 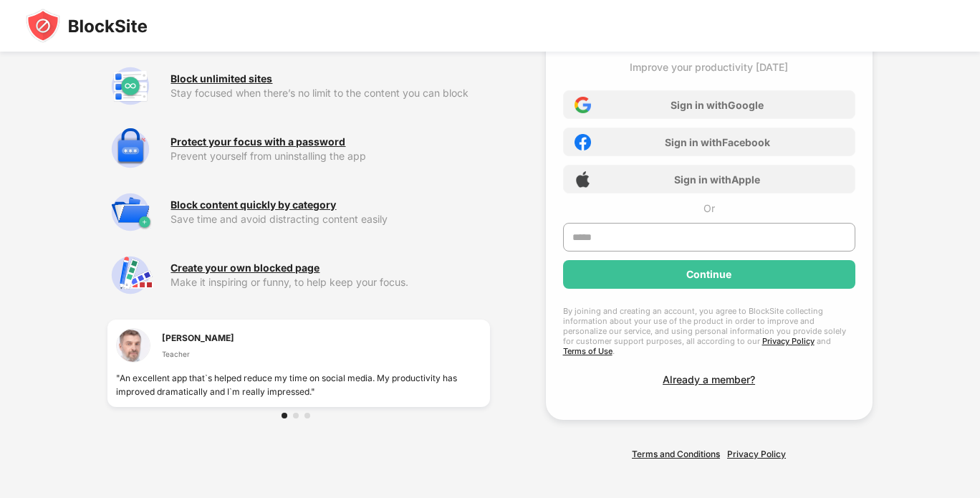 I want to click on div: Protect your focus with a password, so click(x=258, y=142).